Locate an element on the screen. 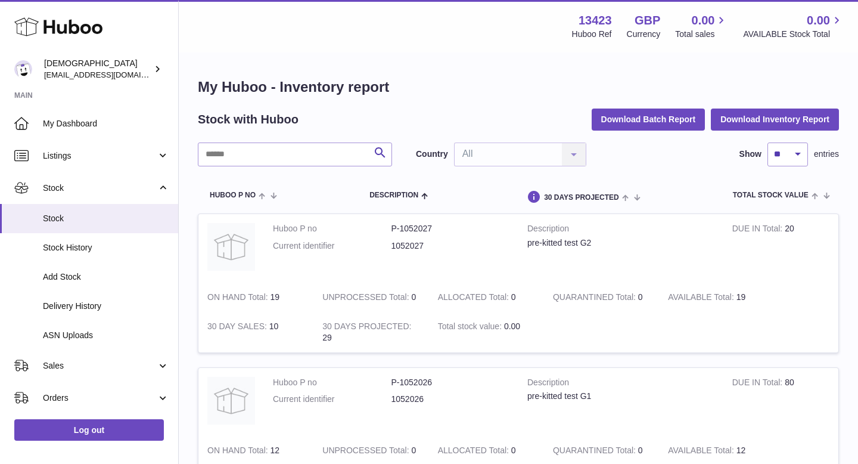 The width and height of the screenshot is (858, 464). dd: P-1052027 is located at coordinates (451, 228).